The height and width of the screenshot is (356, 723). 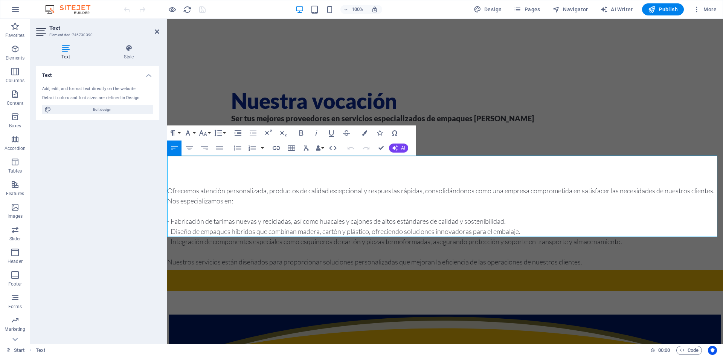 I want to click on button: Decrease Indent, so click(x=253, y=133).